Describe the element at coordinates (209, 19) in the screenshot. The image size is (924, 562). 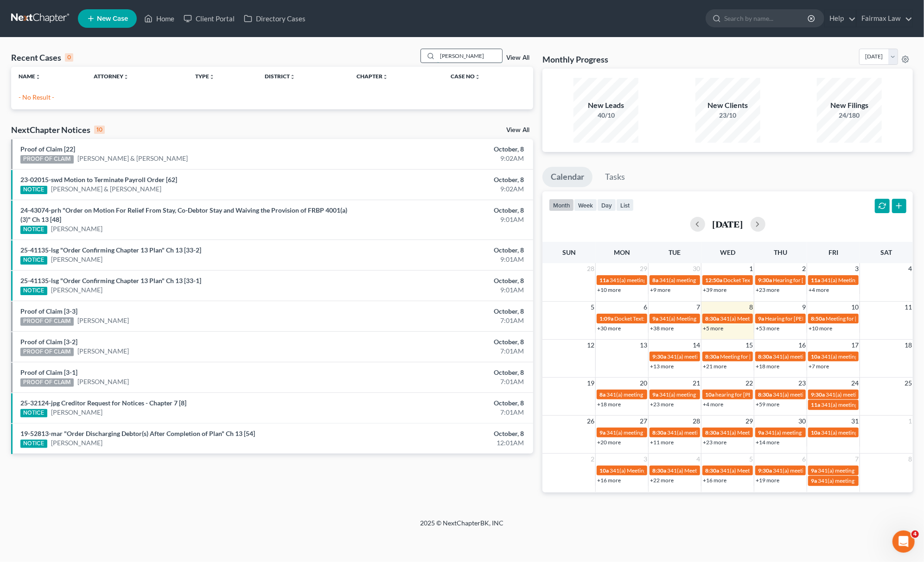
I see `a: Client Portal` at that location.